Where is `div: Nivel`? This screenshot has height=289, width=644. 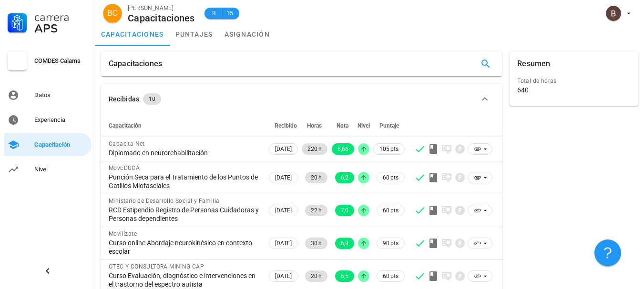 div: Nivel is located at coordinates (61, 169).